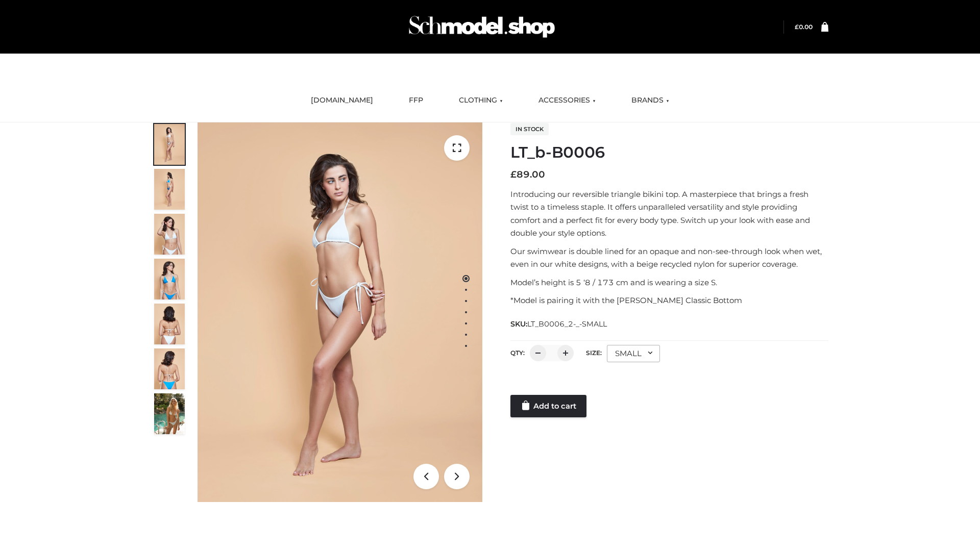 The width and height of the screenshot is (980, 551). Describe the element at coordinates (518, 352) in the screenshot. I see `label: QTY:` at that location.